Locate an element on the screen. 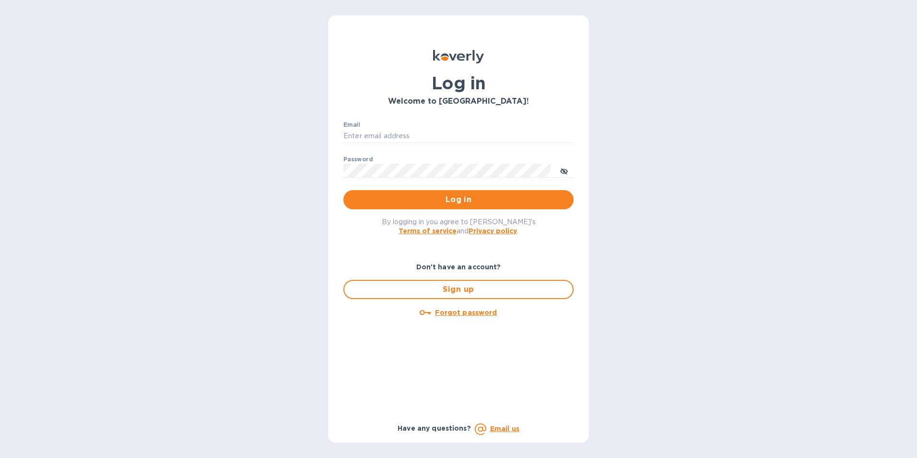 The height and width of the screenshot is (458, 917). label: Email is located at coordinates (352, 125).